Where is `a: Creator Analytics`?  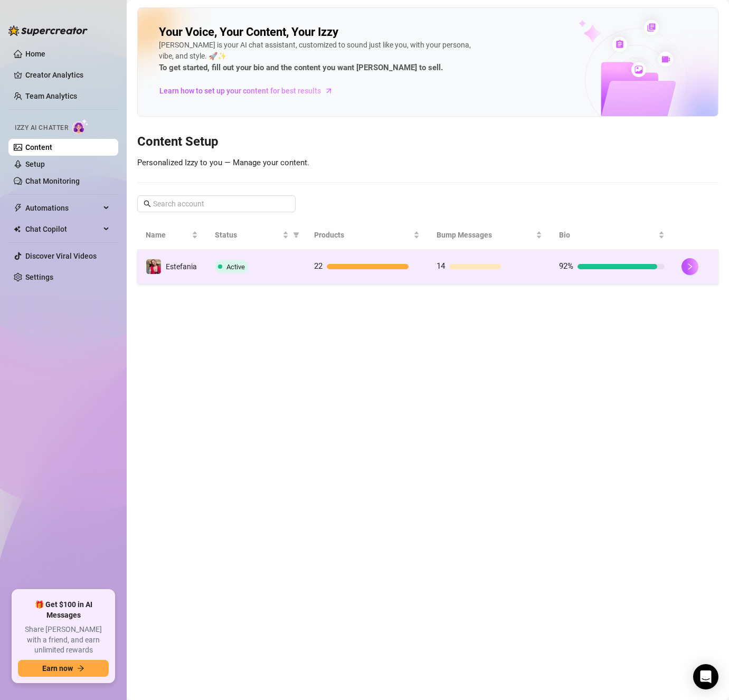
a: Creator Analytics is located at coordinates (68, 75).